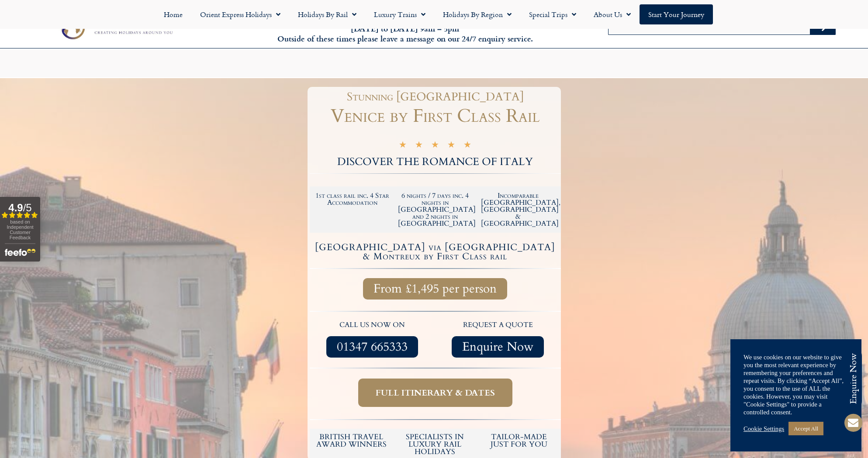 The image size is (868, 458). What do you see at coordinates (435, 444) in the screenshot?
I see `h6: Specialists in luxury rail holidays` at bounding box center [435, 444].